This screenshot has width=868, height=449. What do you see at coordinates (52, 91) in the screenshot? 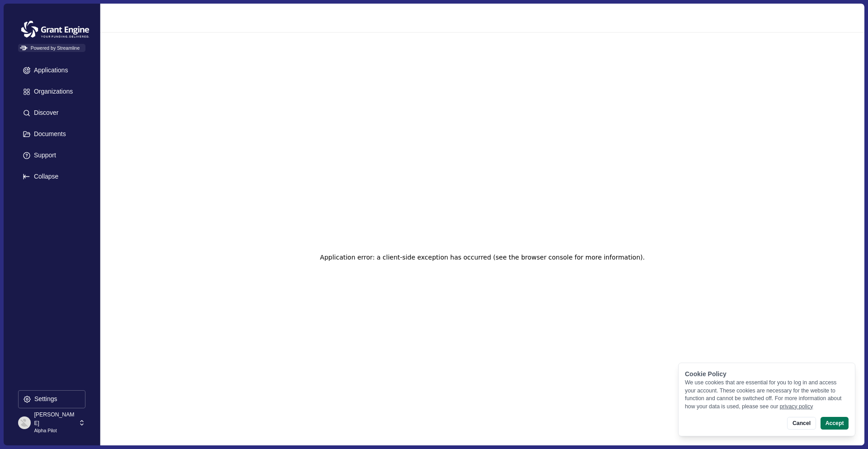
I see `p: Organizations` at bounding box center [52, 91].